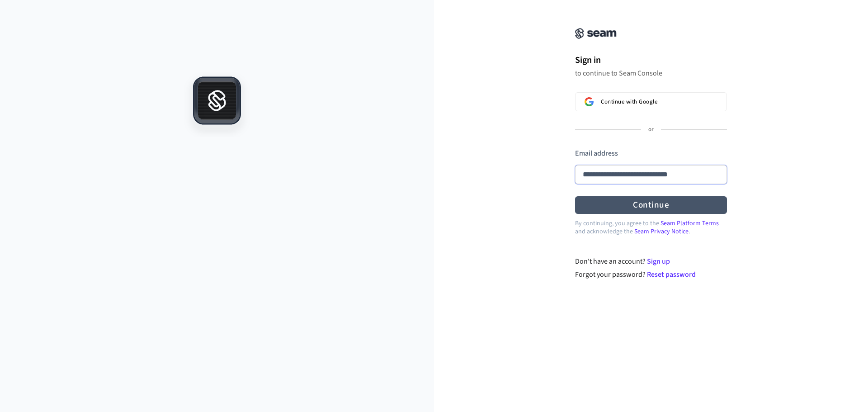 The height and width of the screenshot is (412, 868). Describe the element at coordinates (651, 227) in the screenshot. I see `p: By continuing, you agree to the and acknowledge the .` at that location.